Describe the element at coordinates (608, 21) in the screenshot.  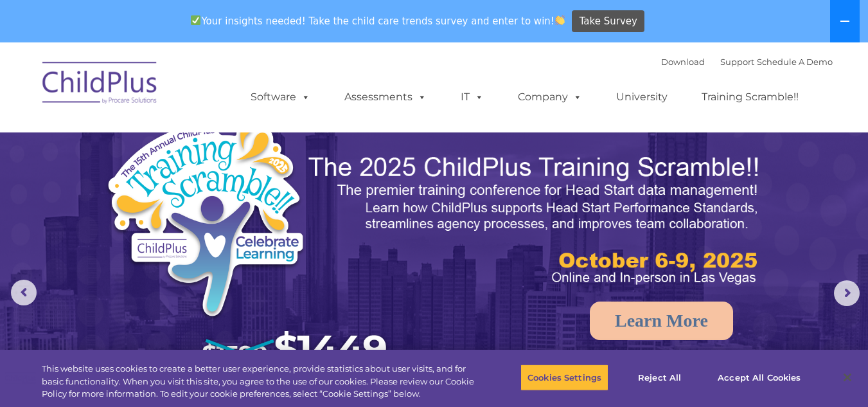
I see `span: Take Survey` at that location.